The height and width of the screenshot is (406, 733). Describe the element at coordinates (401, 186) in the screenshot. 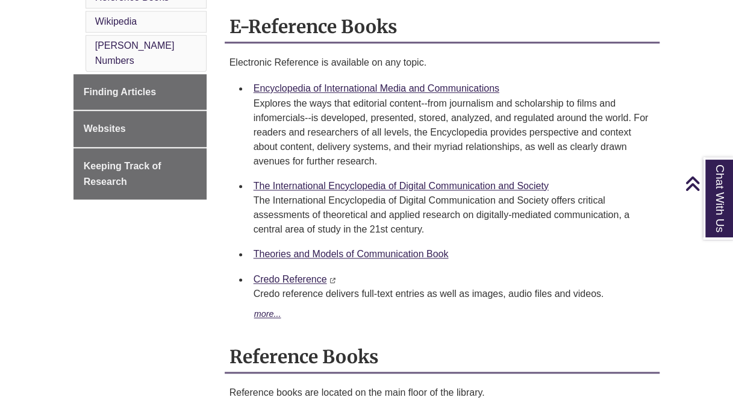

I see `a: The International Encyclopedia of Digital Communication and Society` at that location.